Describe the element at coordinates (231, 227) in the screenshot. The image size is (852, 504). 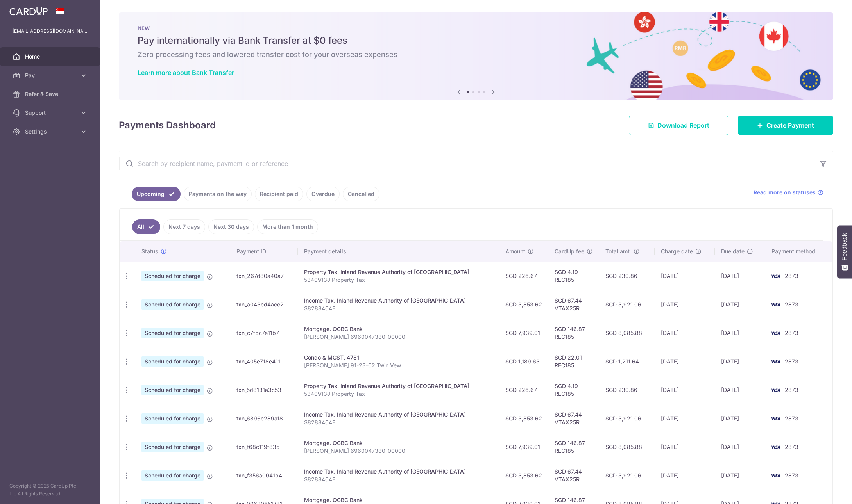
I see `a: Next 30 days` at that location.